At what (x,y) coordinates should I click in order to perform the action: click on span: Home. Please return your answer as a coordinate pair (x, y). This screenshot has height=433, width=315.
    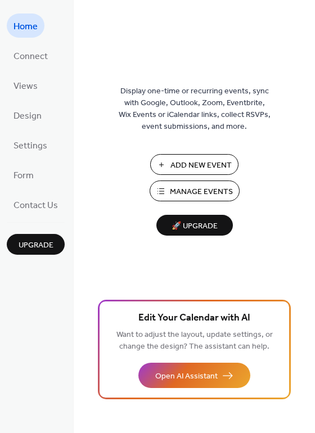
    Looking at the image, I should click on (25, 26).